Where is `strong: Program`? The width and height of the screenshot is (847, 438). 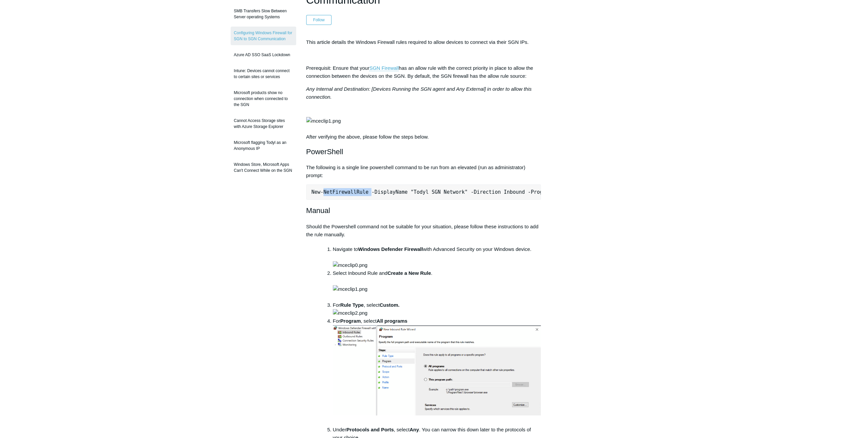
strong: Program is located at coordinates (350, 321).